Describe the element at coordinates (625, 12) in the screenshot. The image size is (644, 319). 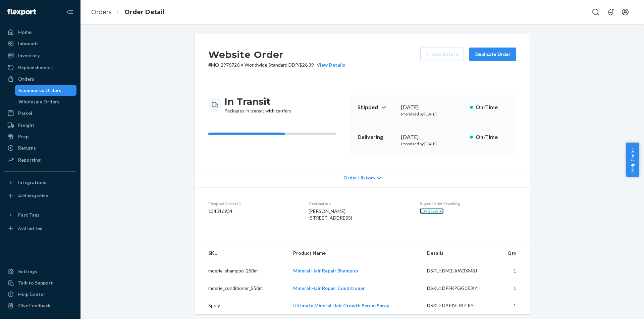
I see `button: Open account menu` at that location.